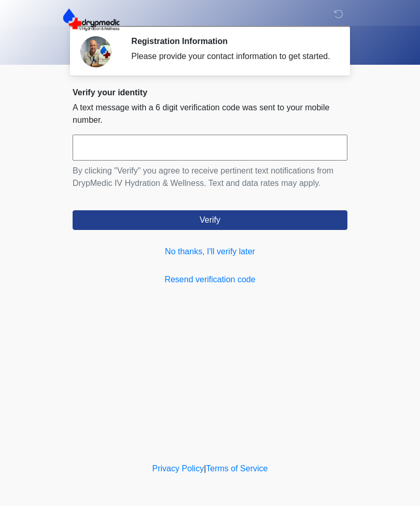 The image size is (420, 506). What do you see at coordinates (210, 114) in the screenshot?
I see `p: A text message with a 6 digit verification code was sent to your mobile number.` at bounding box center [210, 114].